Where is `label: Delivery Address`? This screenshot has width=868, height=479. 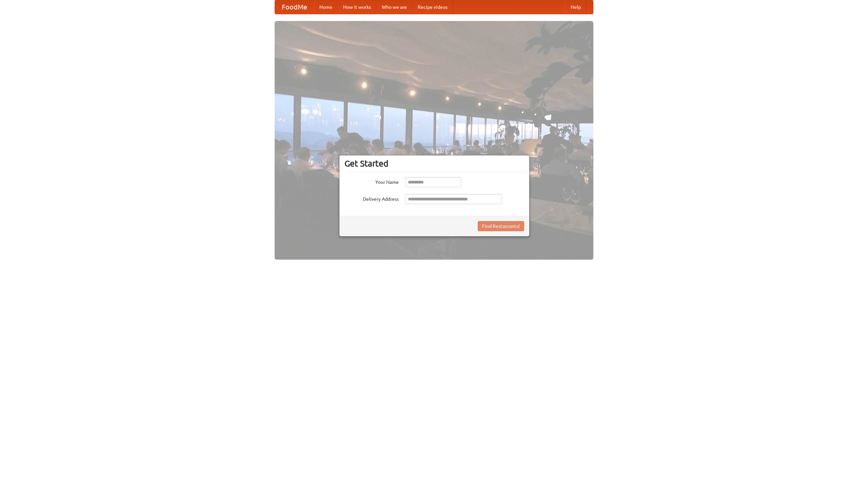 label: Delivery Address is located at coordinates (372, 198).